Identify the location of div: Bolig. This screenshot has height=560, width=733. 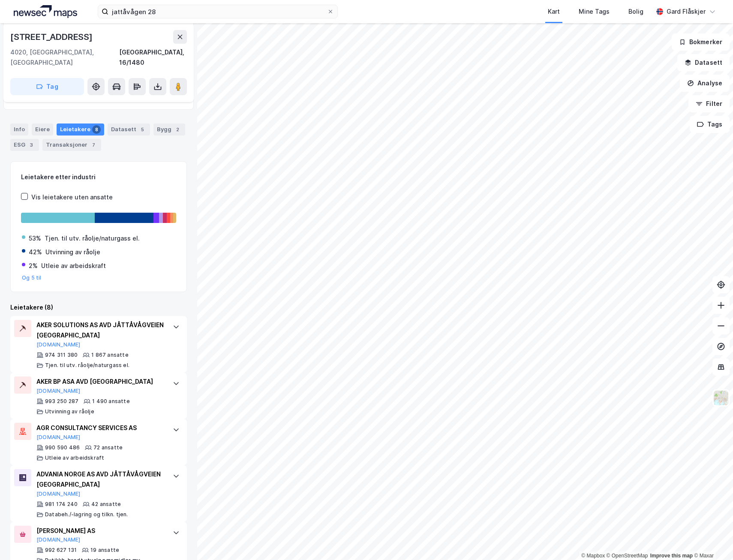
(636, 11).